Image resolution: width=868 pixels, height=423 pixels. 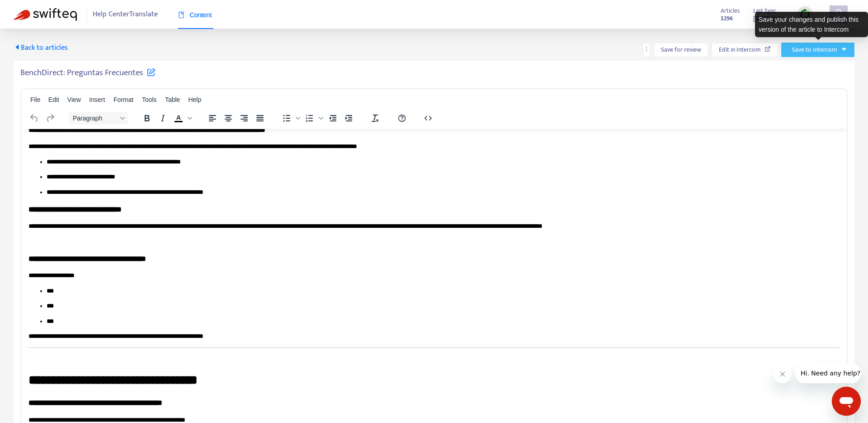 I want to click on div: Text color Black, so click(x=182, y=118).